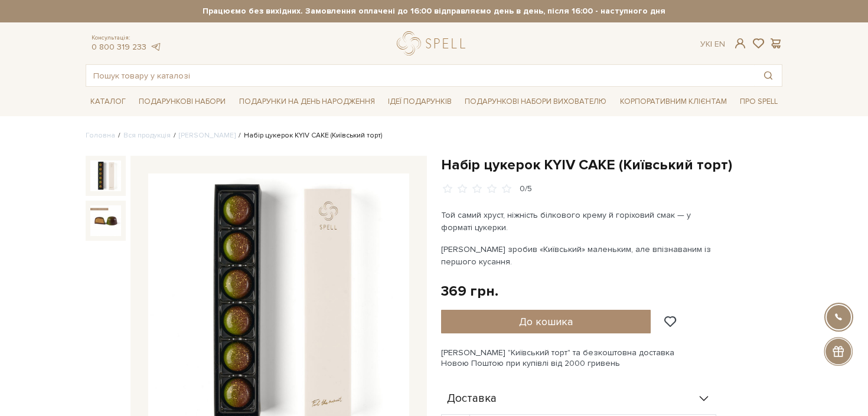 This screenshot has width=868, height=416. Describe the element at coordinates (579, 221) in the screenshot. I see `p: Той самий хруст, ніжність білкового крему й горіховий смак — у форматі цукерки.` at that location.